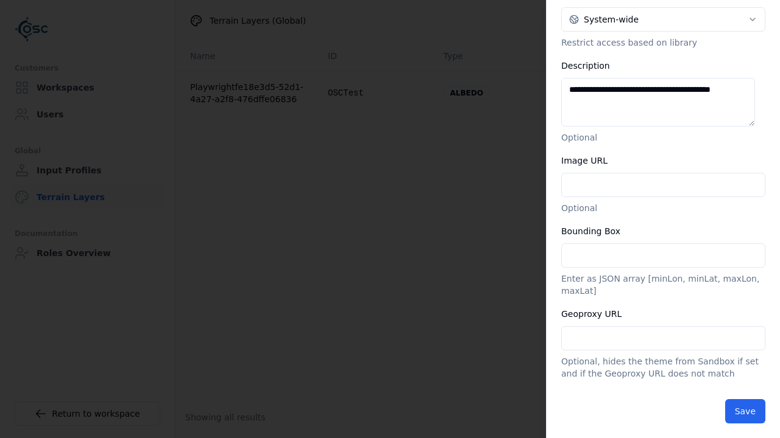 Image resolution: width=780 pixels, height=438 pixels. I want to click on p: Restrict access based on library, so click(663, 43).